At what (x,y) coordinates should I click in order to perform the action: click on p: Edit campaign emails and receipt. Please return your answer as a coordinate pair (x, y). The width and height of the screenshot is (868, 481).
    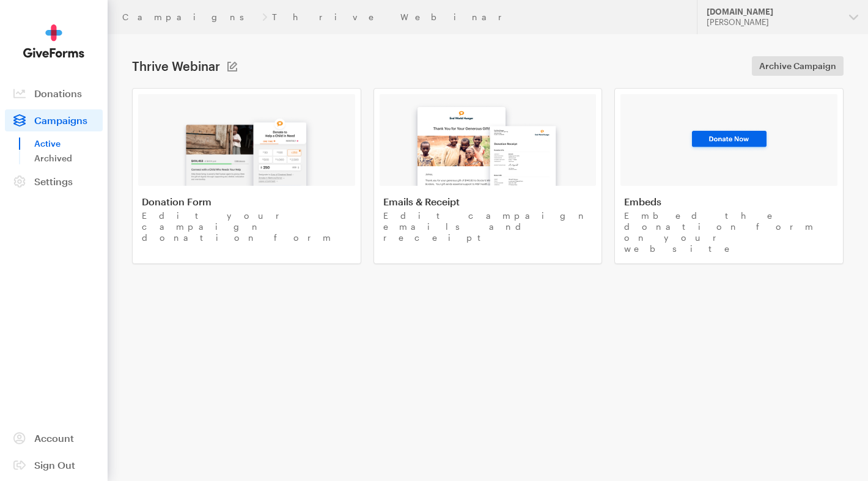
    Looking at the image, I should click on (488, 227).